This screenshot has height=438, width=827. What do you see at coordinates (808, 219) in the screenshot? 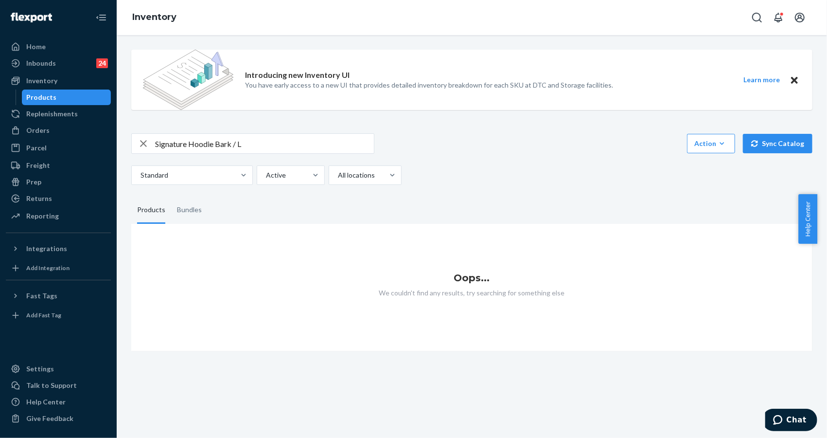
I see `span: Help Center` at bounding box center [808, 219].